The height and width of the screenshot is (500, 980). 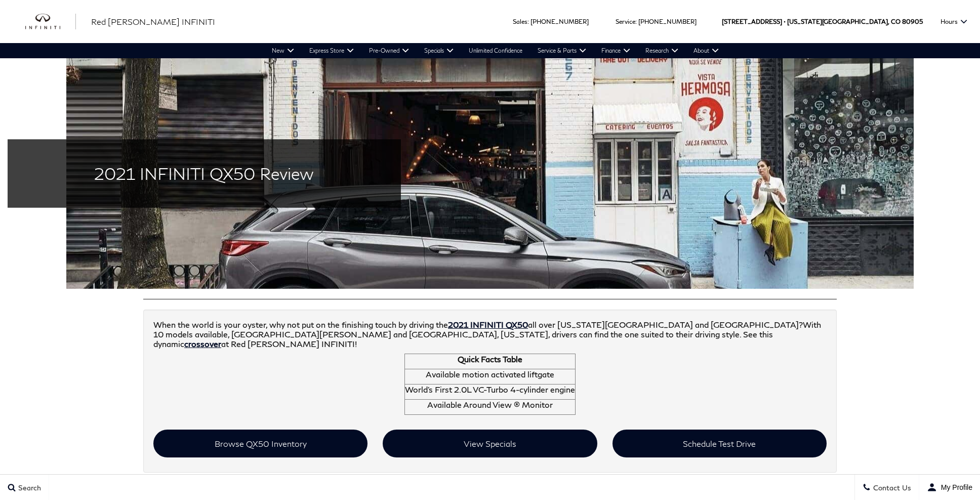 What do you see at coordinates (50, 21) in the screenshot?
I see `img: INFINITI` at bounding box center [50, 21].